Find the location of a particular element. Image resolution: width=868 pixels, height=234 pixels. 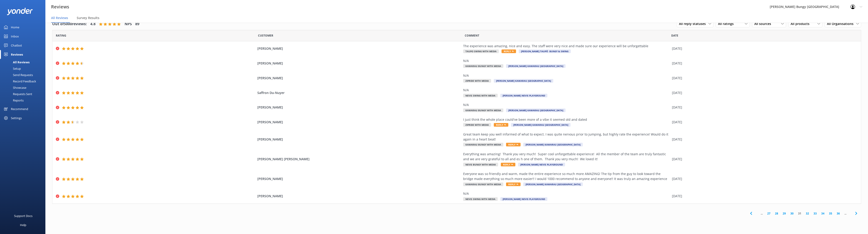

span: Saffron Du-Nuyer is located at coordinates (359, 93).